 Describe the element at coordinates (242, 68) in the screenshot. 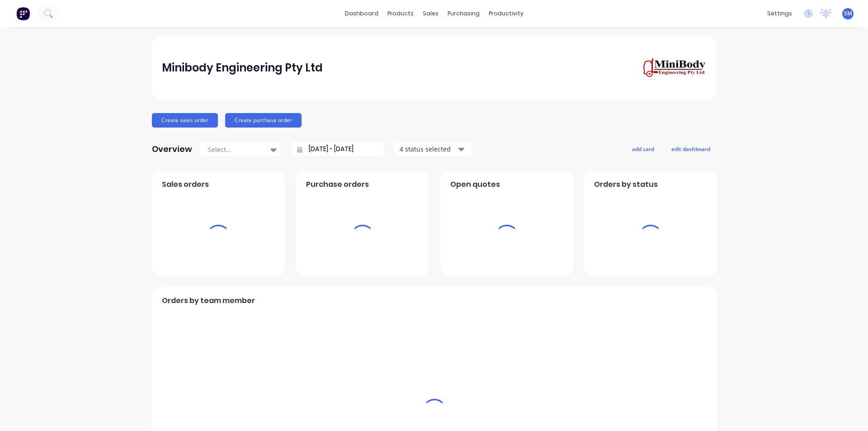

I see `div: Minibody Engineering Pty Ltd` at that location.